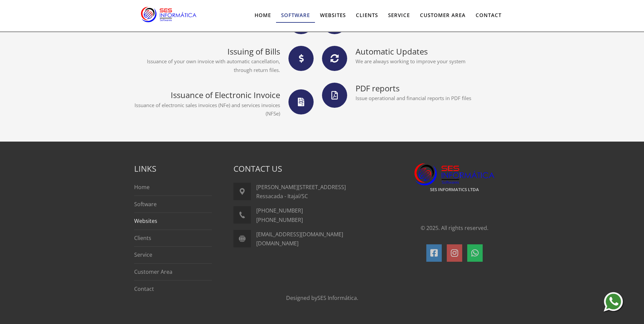  I want to click on img: whatsapp.png, so click(614, 302).